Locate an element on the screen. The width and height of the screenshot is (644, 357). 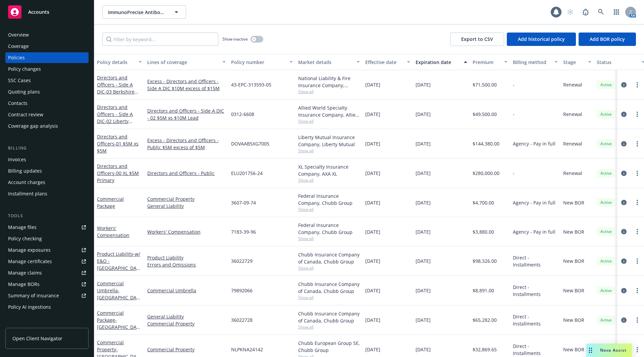
a: Commercial Property is located at coordinates (186, 199).